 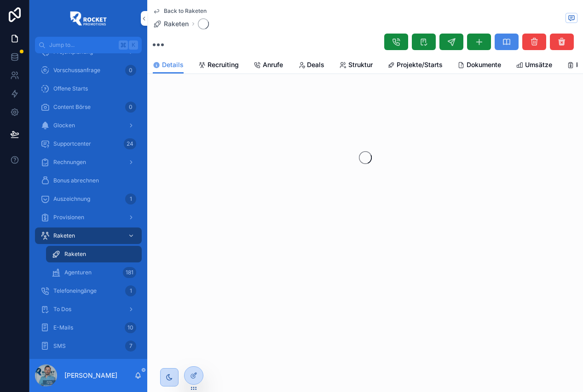 What do you see at coordinates (88, 125) in the screenshot?
I see `a: Glocken` at bounding box center [88, 125].